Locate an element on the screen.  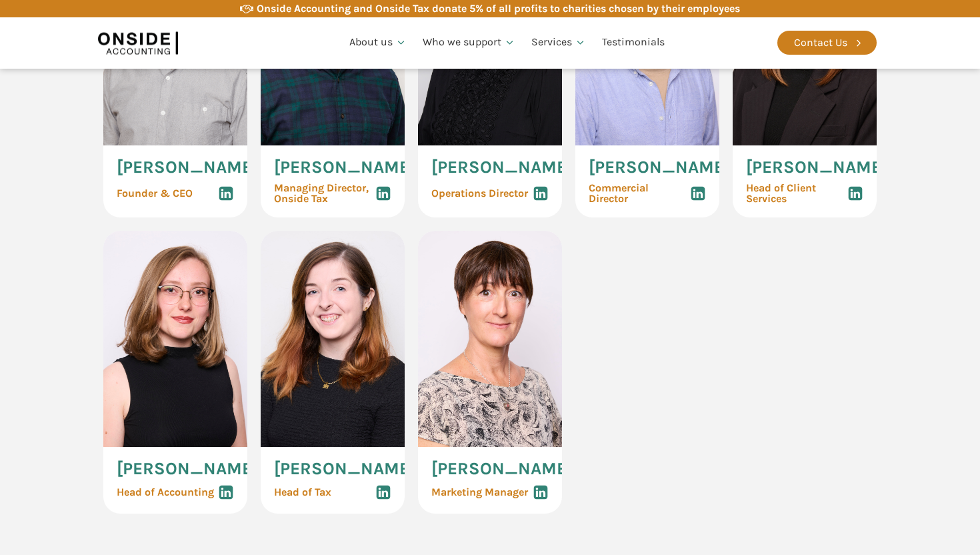
span: Managing Director, Onside Tax is located at coordinates (322, 193).